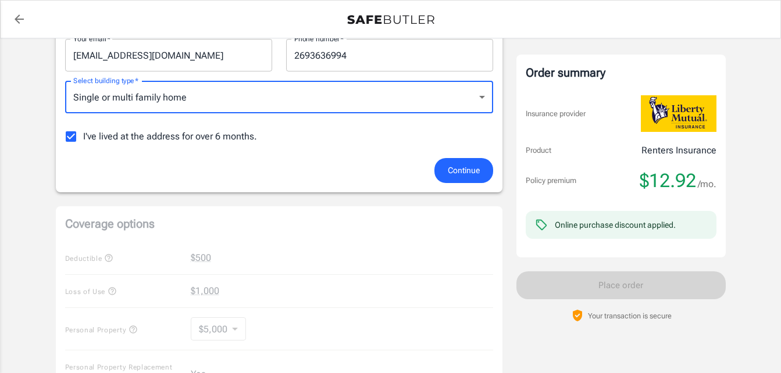 The height and width of the screenshot is (373, 781). Describe the element at coordinates (621, 73) in the screenshot. I see `div: Order summary` at that location.